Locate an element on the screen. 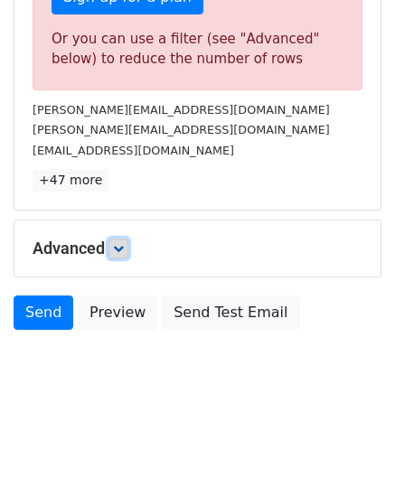  a: Preview is located at coordinates (117, 313).